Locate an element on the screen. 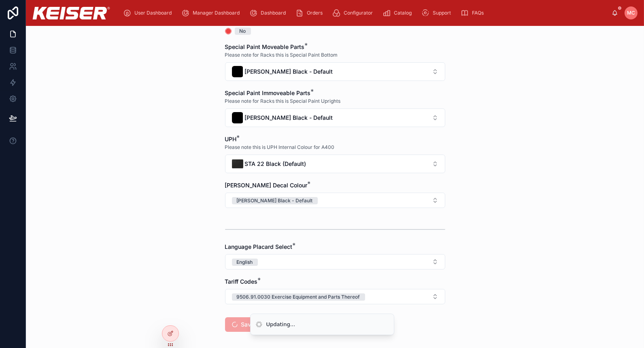  a: Configurator is located at coordinates (354, 13).